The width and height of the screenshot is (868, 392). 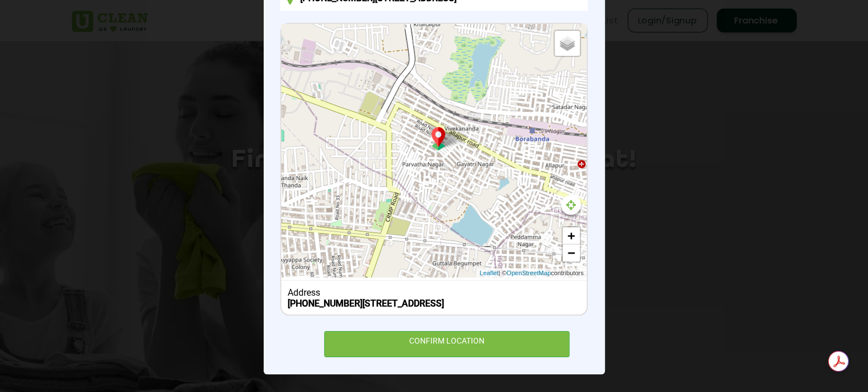 What do you see at coordinates (567, 44) in the screenshot?
I see `a: Layers` at bounding box center [567, 44].